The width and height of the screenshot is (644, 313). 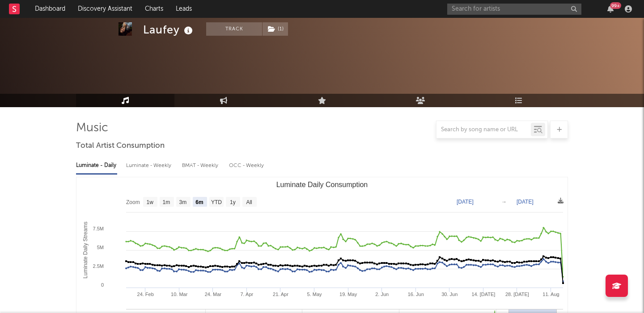 I want to click on text: 10. Mar, so click(x=180, y=294).